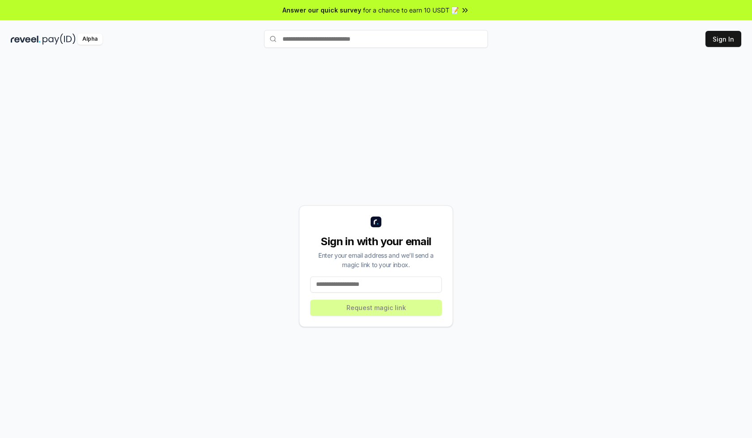  Describe the element at coordinates (90, 39) in the screenshot. I see `div: Alpha` at that location.